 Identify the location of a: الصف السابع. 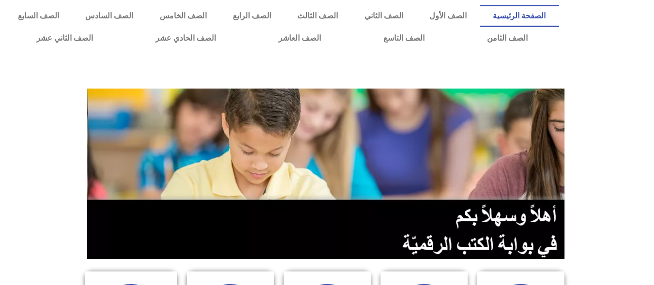
(38, 16).